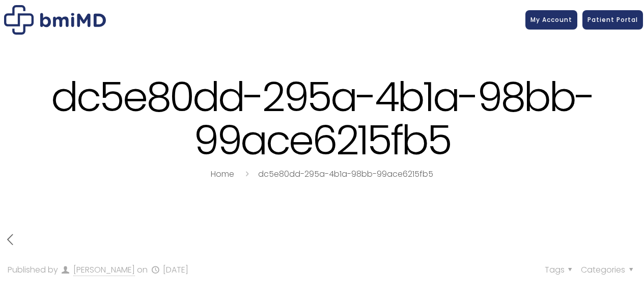 The image size is (644, 298). I want to click on i: published, so click(155, 269).